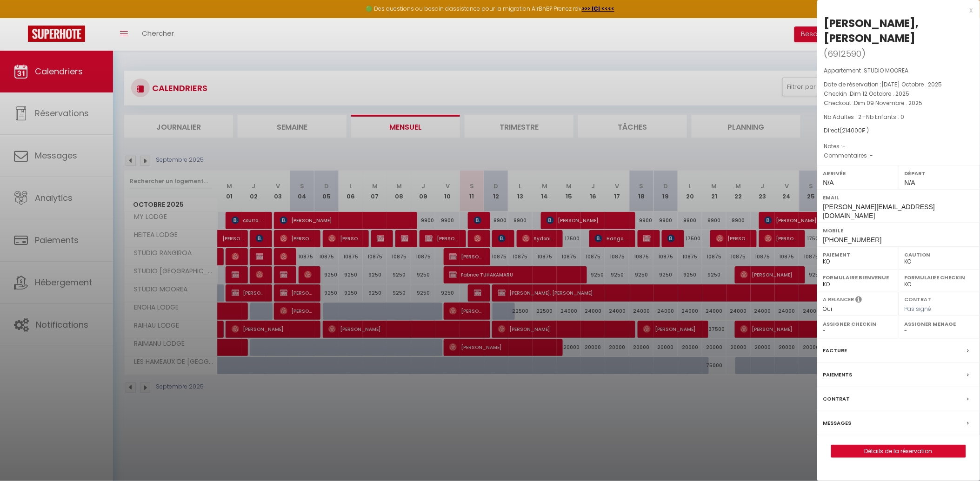  I want to click on label: Arrivée, so click(857, 173).